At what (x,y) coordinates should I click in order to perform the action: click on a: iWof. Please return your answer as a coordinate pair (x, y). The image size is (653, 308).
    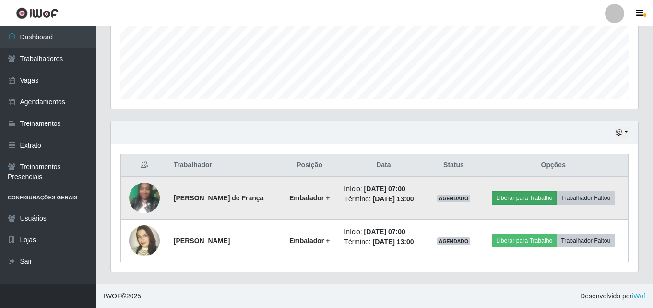
    Looking at the image, I should click on (639, 296).